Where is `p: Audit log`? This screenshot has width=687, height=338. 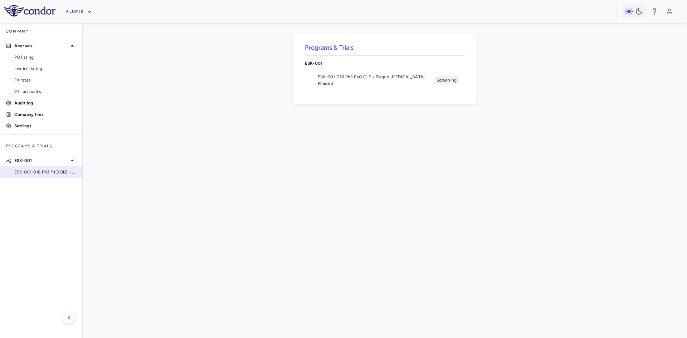 p: Audit log is located at coordinates (45, 103).